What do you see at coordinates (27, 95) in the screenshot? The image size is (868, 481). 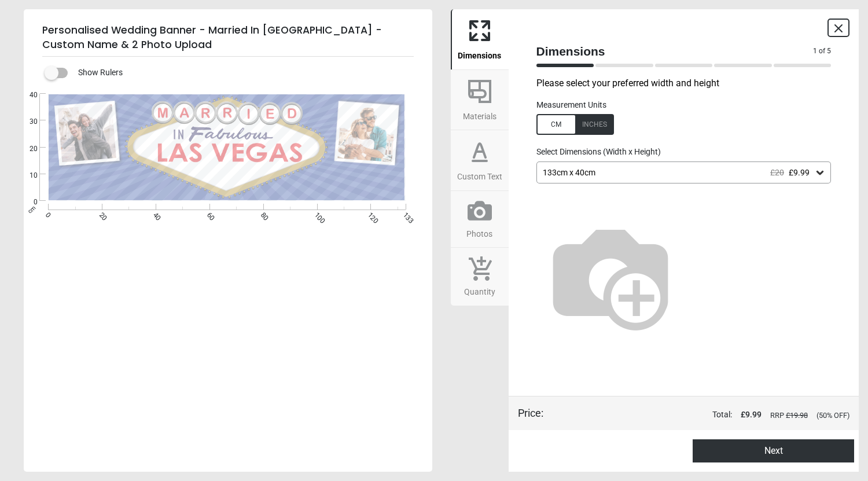 I see `span: 40` at bounding box center [27, 95].